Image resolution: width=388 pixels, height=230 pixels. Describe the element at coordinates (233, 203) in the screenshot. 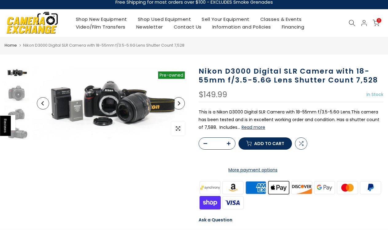

I see `img: visa` at that location.